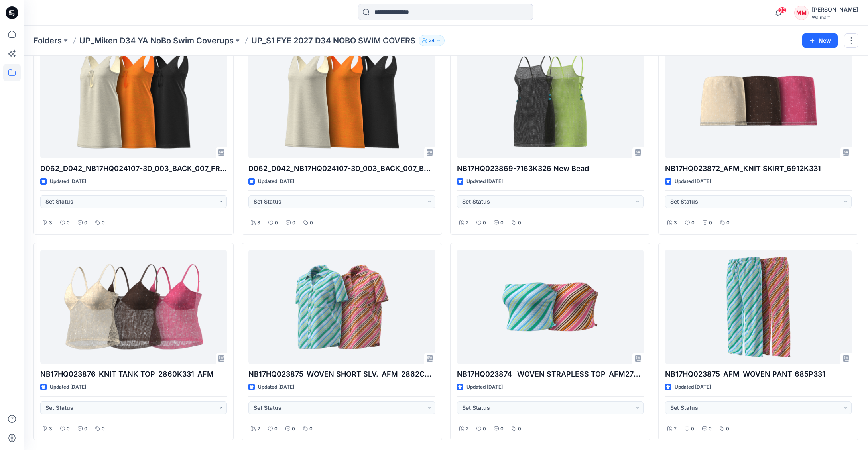 This screenshot has height=450, width=868. Describe the element at coordinates (133, 374) in the screenshot. I see `p: NB17HQ023876_KNIT TANK TOP_2860K331_AFM` at that location.